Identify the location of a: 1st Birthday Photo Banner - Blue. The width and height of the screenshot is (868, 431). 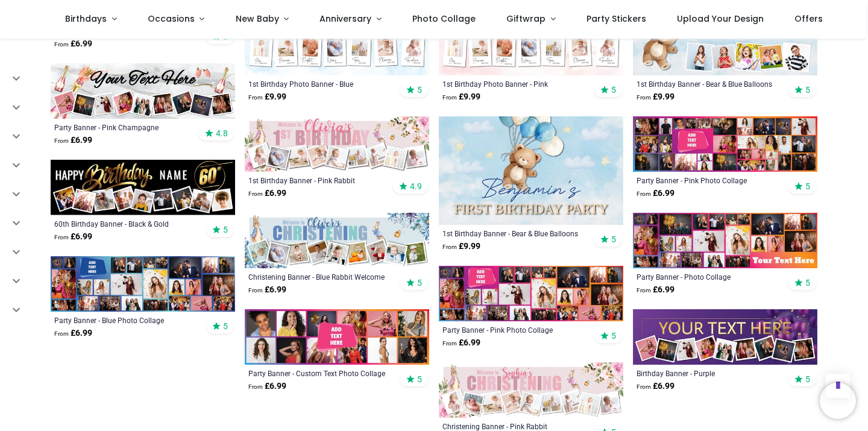
(319, 84).